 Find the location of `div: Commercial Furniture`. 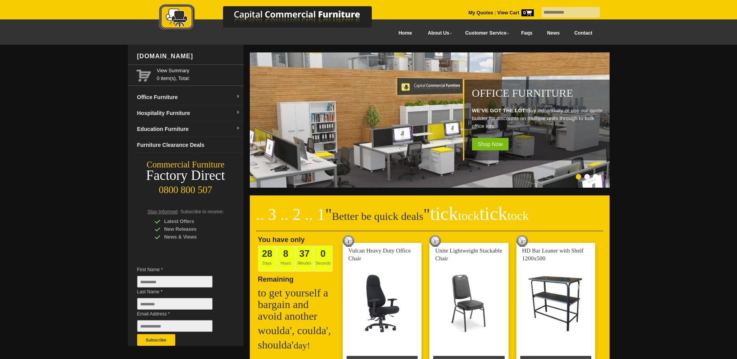

div: Commercial Furniture is located at coordinates (186, 165).